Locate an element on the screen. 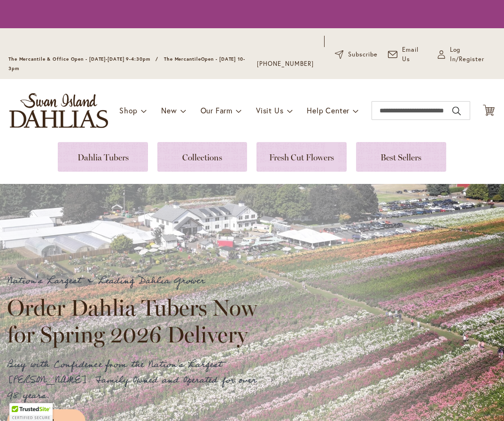  a: Email Us is located at coordinates (408, 55).